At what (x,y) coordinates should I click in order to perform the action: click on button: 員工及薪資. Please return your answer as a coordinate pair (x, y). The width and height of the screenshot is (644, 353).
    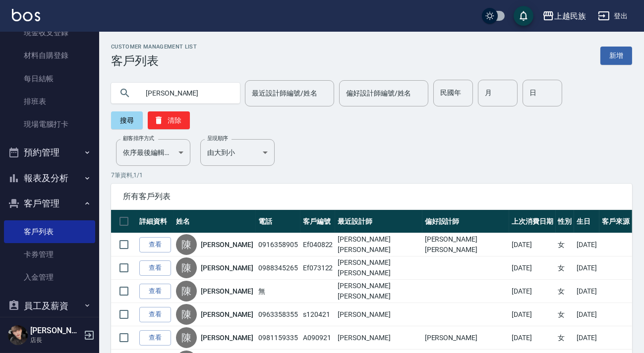
    Looking at the image, I should click on (50, 306).